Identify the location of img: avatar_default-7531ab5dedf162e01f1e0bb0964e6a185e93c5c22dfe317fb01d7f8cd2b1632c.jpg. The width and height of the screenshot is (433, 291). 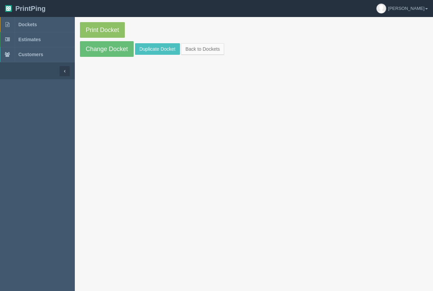
(381, 9).